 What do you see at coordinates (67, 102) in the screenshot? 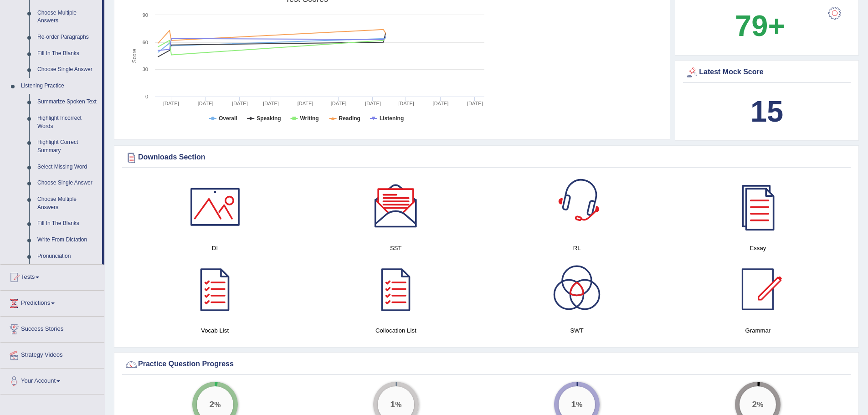
I see `a: Summarize Spoken Text` at bounding box center [67, 102].